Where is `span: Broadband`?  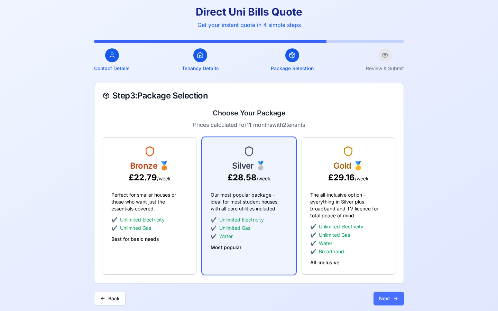 span: Broadband is located at coordinates (331, 252).